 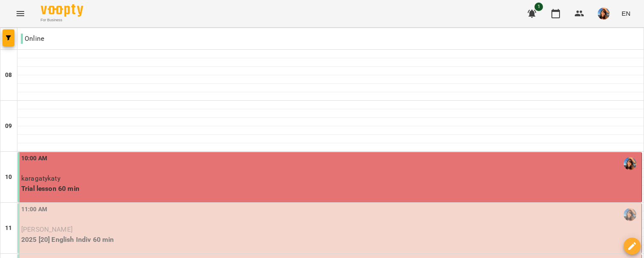 What do you see at coordinates (331, 240) in the screenshot?
I see `p: 2025 [20] English Indiv 60 min` at bounding box center [331, 240].